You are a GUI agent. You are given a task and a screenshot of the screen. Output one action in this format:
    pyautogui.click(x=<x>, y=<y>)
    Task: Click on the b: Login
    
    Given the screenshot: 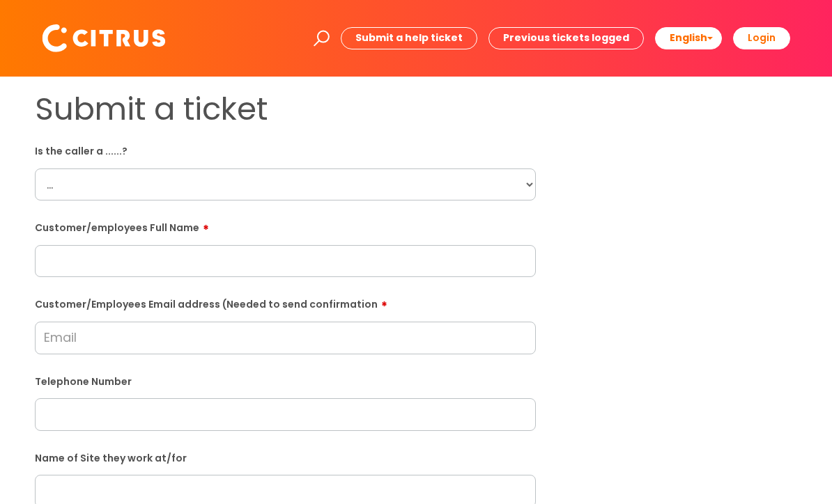 What is the action you would take?
    pyautogui.click(x=762, y=38)
    